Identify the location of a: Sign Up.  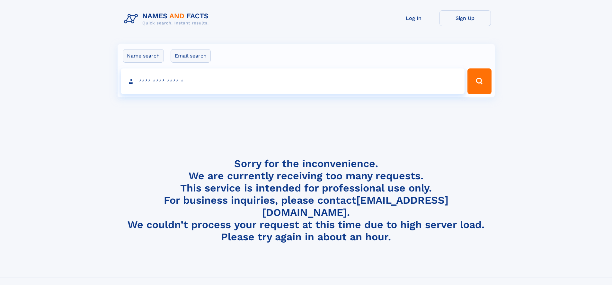
(465, 18).